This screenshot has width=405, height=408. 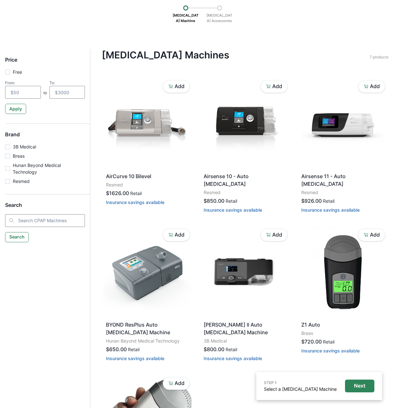 What do you see at coordinates (343, 293) in the screenshot?
I see `a: Z1 AutoBreas$720.00RetailInsurance savings available` at bounding box center [343, 293].